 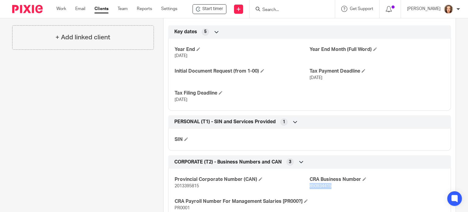 What do you see at coordinates (209, 9) in the screenshot?
I see `div: M J Commercial Construction Inc.` at bounding box center [209, 9].